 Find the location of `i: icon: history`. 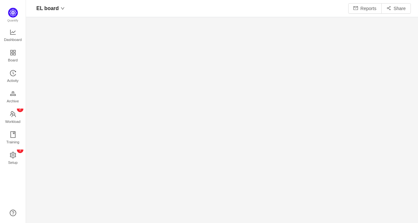

i: icon: history is located at coordinates (13, 73).